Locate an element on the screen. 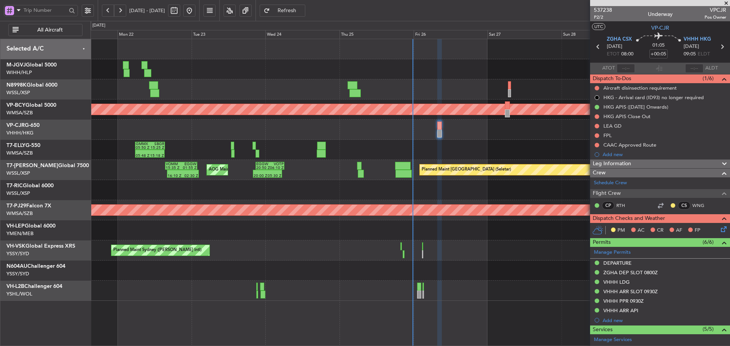  span: N604AU is located at coordinates (17, 267).